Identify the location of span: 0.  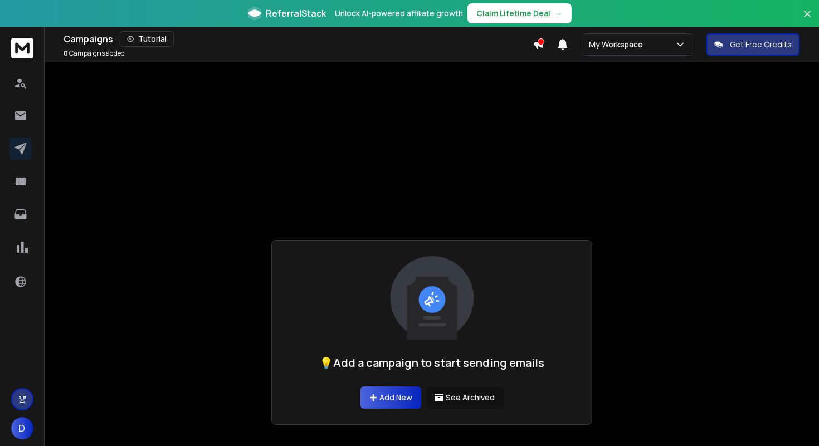
(66, 53).